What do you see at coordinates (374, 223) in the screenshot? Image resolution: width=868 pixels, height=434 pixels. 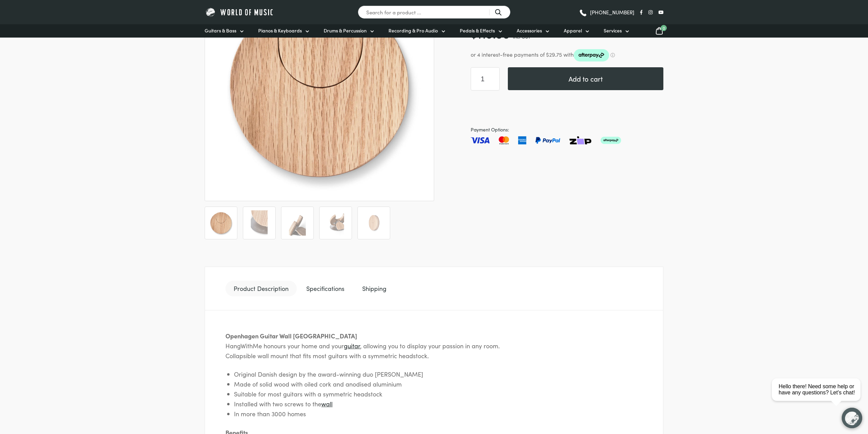 I see `img: Openhagen Guitar Wall Mount Oak Angle` at bounding box center [374, 223].